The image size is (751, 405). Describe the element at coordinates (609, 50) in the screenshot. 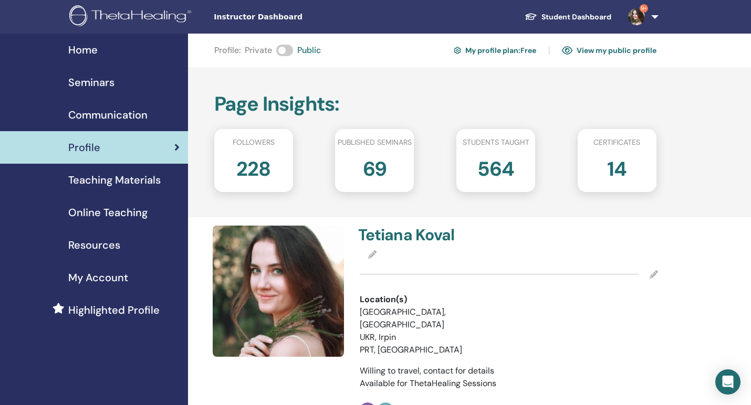

I see `a: View my public profile` at that location.